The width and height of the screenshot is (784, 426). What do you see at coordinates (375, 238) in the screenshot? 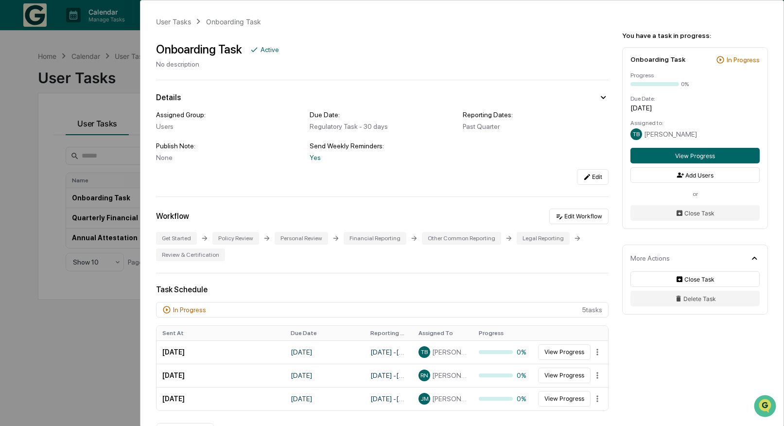
I see `div: Financial Reporting` at bounding box center [375, 238].